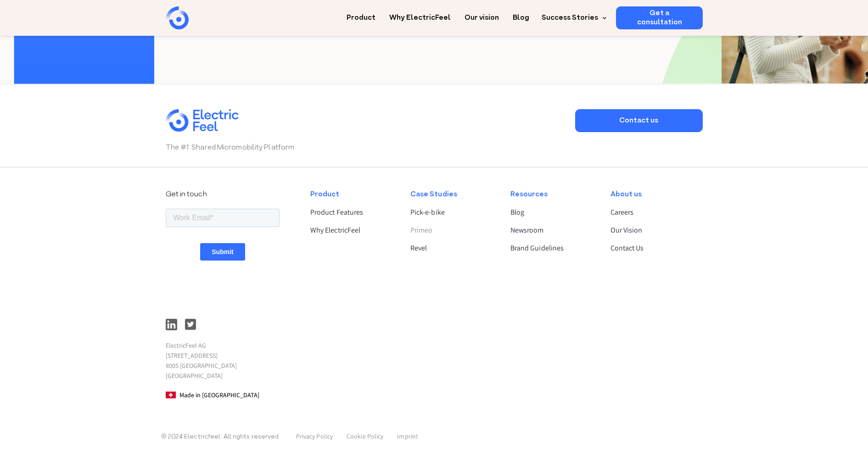 The image size is (868, 461). What do you see at coordinates (453, 195) in the screenshot?
I see `div: Case Studies` at bounding box center [453, 195].